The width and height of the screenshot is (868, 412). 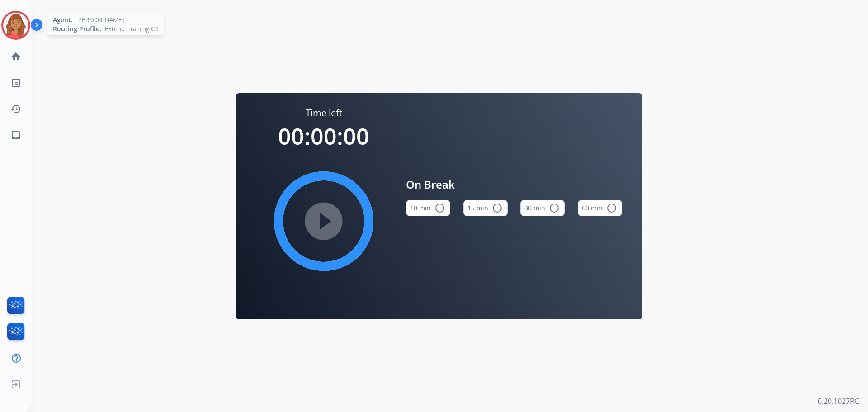 What do you see at coordinates (16, 25) in the screenshot?
I see `img: avatar` at bounding box center [16, 25].